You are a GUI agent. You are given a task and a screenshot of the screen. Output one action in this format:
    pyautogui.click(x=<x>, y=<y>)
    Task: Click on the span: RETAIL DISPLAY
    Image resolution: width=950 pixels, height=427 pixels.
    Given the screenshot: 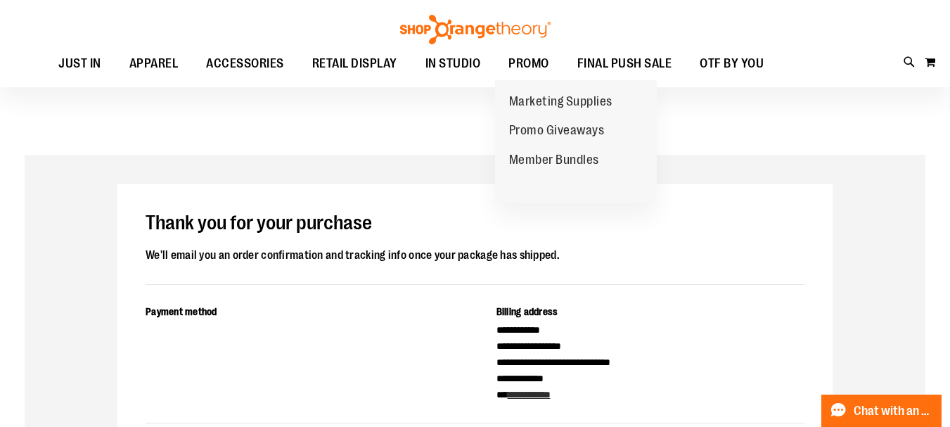 What is the action you would take?
    pyautogui.click(x=354, y=63)
    